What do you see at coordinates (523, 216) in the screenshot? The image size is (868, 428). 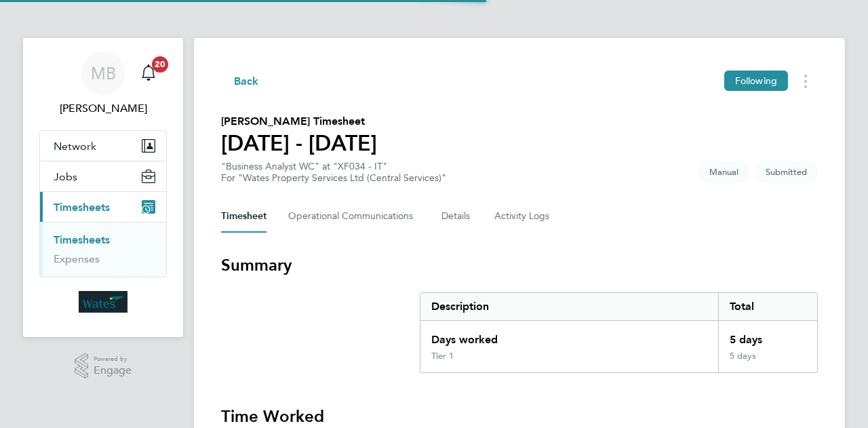 I see `button: Activity Logs` at bounding box center [523, 216].